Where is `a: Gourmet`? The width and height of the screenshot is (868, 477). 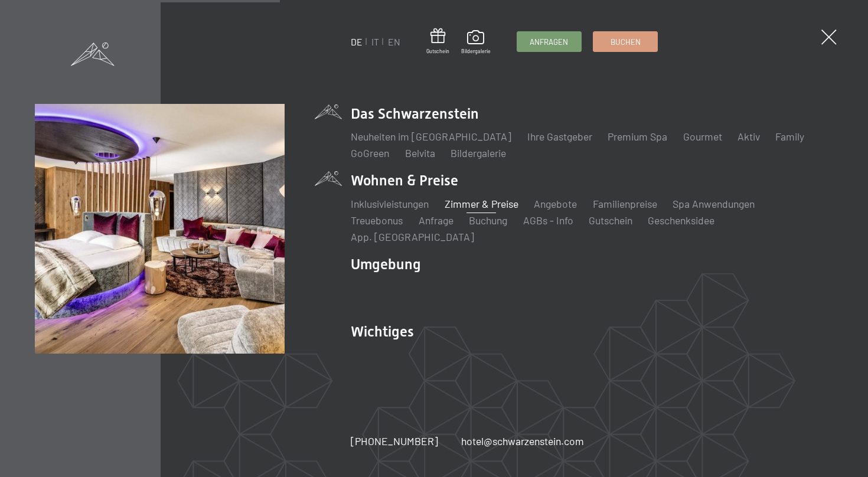
a: Gourmet is located at coordinates (702, 136).